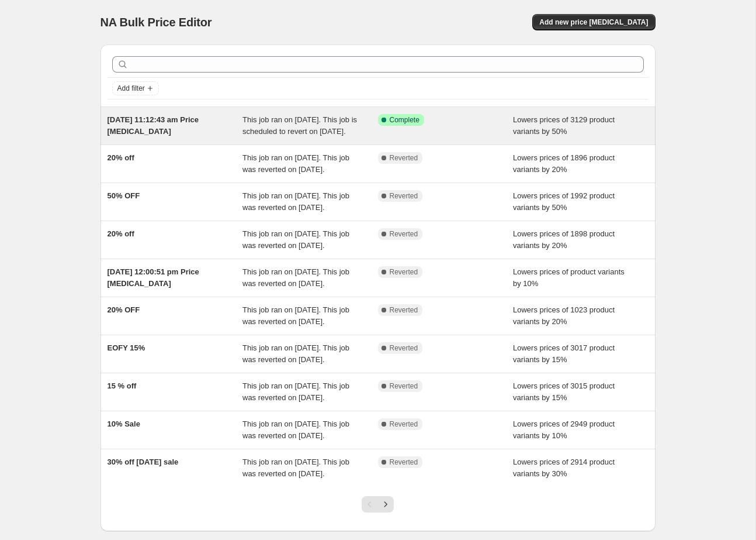 This screenshot has width=756, height=540. Describe the element at coordinates (564, 239) in the screenshot. I see `span: Lowers prices of 1898 product variants by 20%` at that location.